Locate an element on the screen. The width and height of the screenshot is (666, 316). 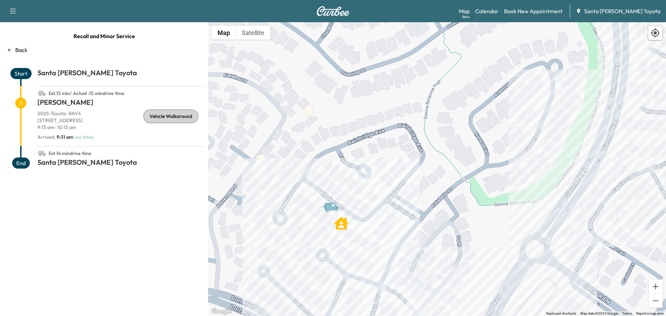
button: Zoom in is located at coordinates (655, 286).